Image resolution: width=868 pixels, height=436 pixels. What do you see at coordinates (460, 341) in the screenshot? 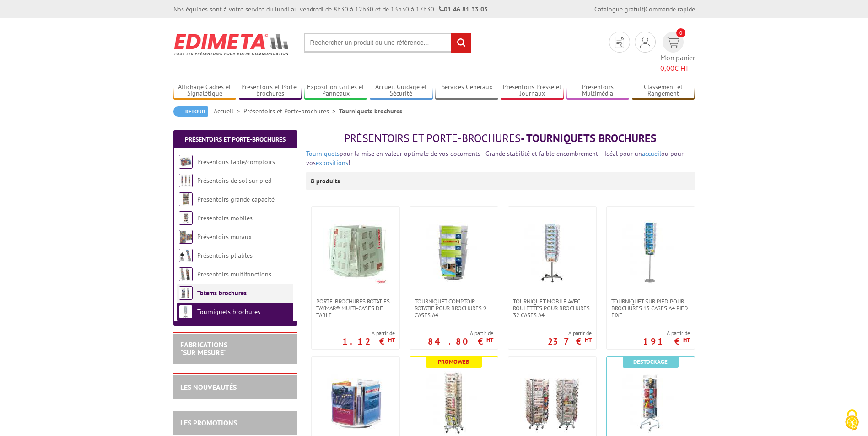
I see `p: 84.80 €` at bounding box center [460, 341].